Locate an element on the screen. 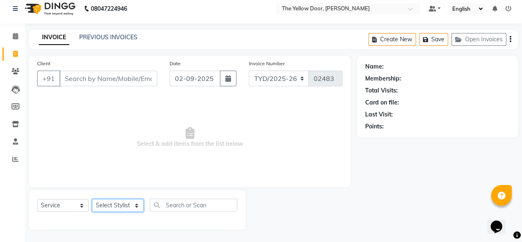  div: Points: is located at coordinates (374, 126).